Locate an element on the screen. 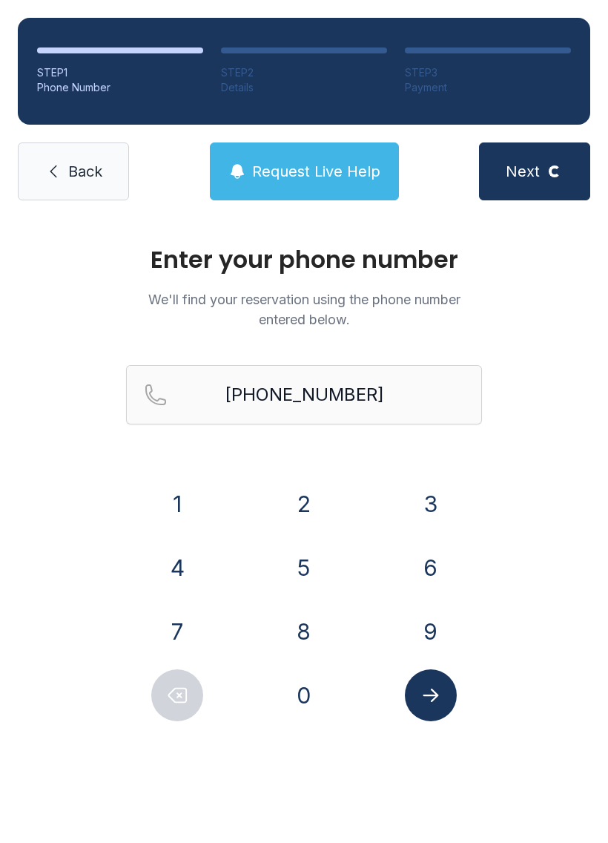  div: STEP 1 is located at coordinates (120, 73).